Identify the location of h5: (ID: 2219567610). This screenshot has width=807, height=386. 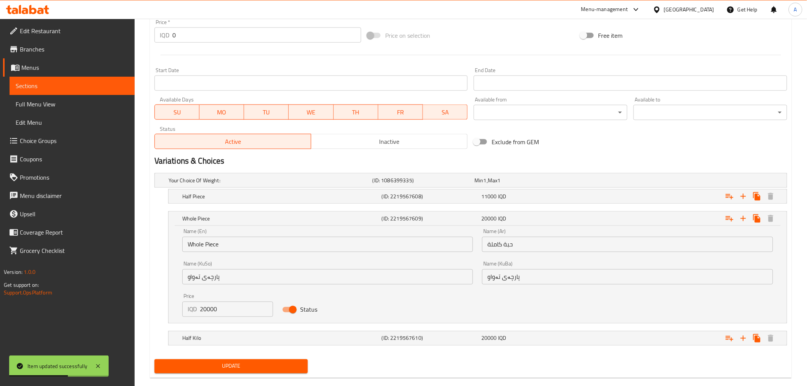
(430, 338).